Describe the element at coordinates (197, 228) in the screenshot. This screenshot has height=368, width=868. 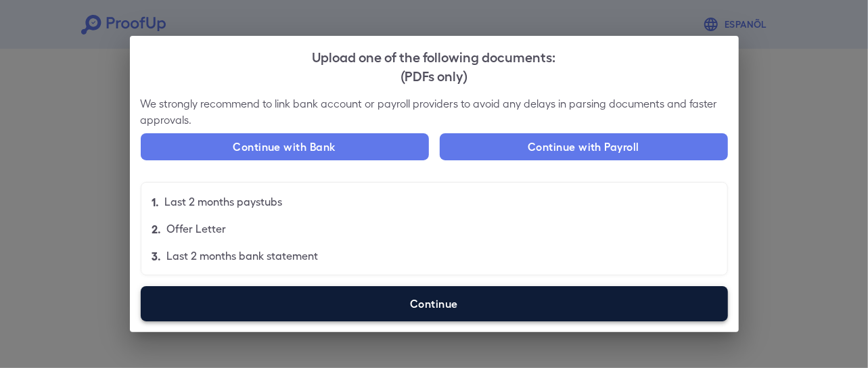
I see `p: Offer Letter` at that location.